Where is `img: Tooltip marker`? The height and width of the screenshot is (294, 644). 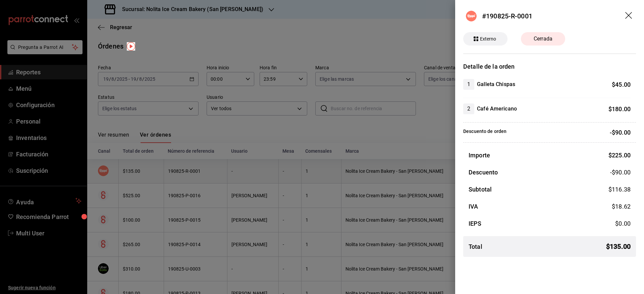 img: Tooltip marker is located at coordinates (131, 46).